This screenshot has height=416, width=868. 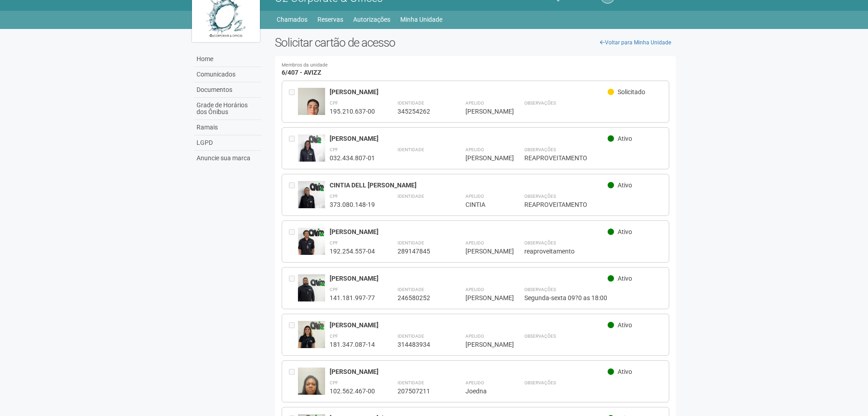 I want to click on a: Minha Unidade, so click(x=421, y=20).